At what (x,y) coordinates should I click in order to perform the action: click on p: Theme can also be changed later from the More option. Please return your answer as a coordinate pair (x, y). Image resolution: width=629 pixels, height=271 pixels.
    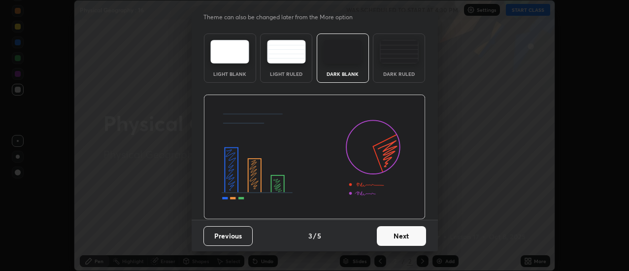
    Looking at the image, I should click on (283, 17).